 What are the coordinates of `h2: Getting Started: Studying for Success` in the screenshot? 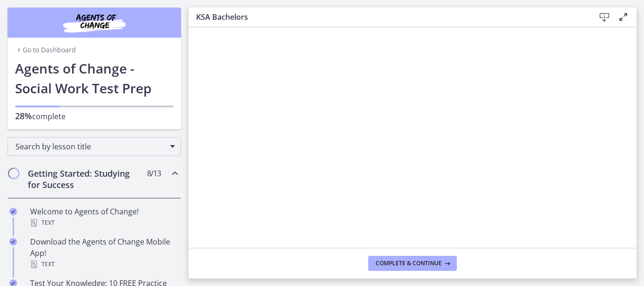 It's located at (85, 179).